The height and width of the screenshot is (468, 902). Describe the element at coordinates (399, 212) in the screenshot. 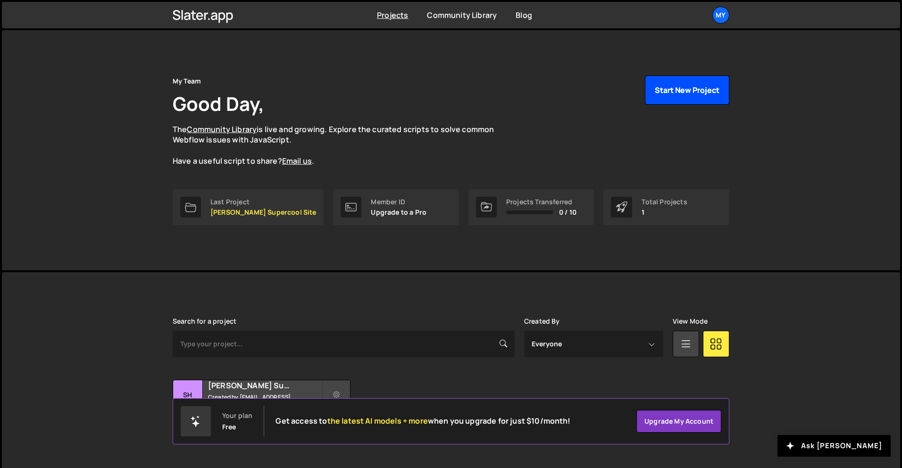

I see `p: Upgrade to a Pro` at that location.